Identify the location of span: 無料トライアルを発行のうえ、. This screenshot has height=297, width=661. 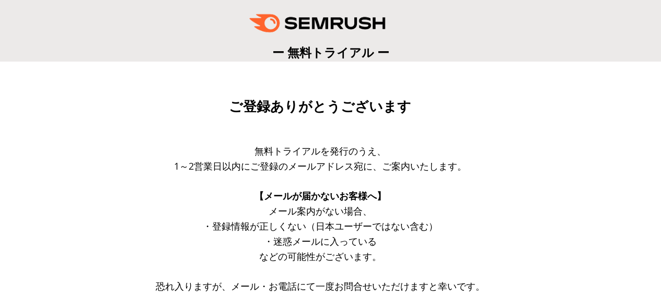
(320, 151).